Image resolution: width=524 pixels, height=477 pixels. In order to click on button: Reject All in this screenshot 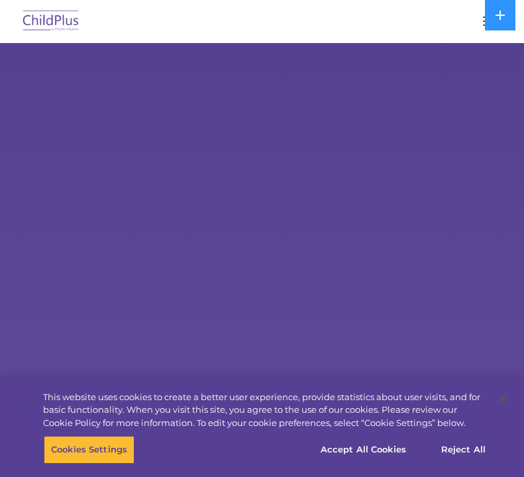, I will do `click(463, 450)`.